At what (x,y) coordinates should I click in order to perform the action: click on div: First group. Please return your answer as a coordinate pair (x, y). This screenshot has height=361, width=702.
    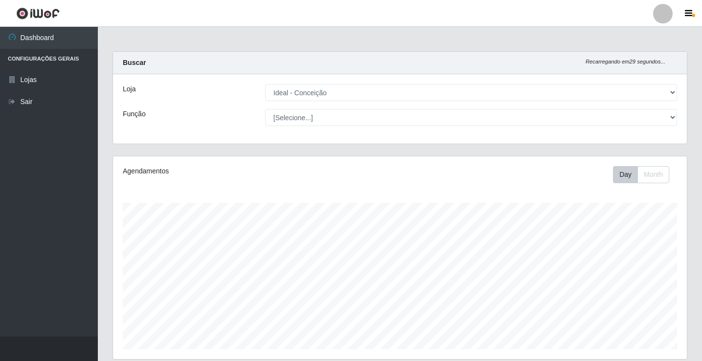
    Looking at the image, I should click on (641, 175).